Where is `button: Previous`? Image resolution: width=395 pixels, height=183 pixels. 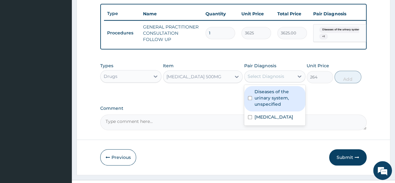
button: Previous is located at coordinates (118, 157).